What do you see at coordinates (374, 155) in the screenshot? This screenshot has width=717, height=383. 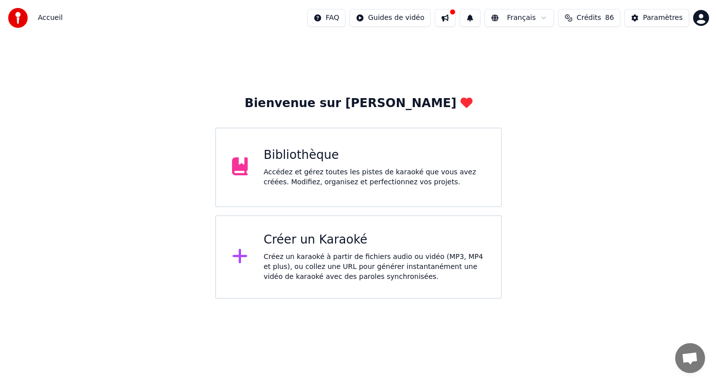 I see `div: Bibliothèque` at bounding box center [374, 155].